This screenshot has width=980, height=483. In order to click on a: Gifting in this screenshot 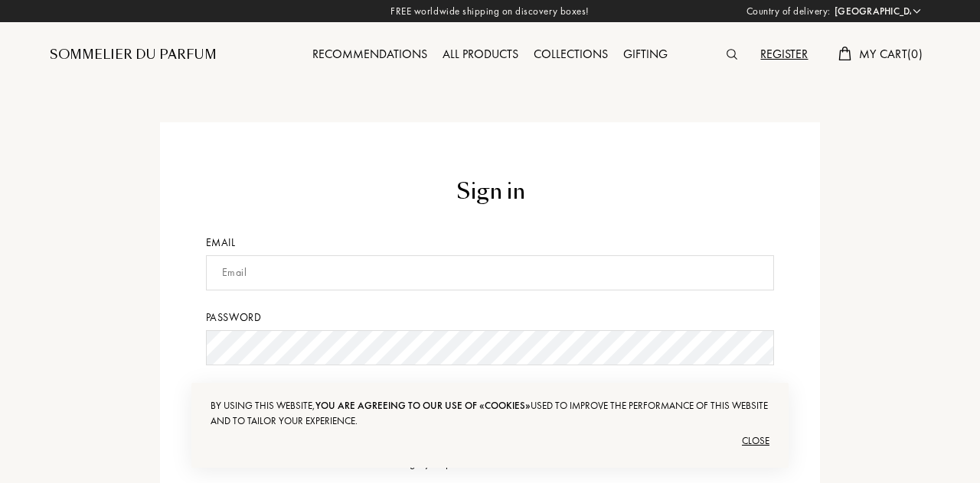, I will do `click(645, 54)`.